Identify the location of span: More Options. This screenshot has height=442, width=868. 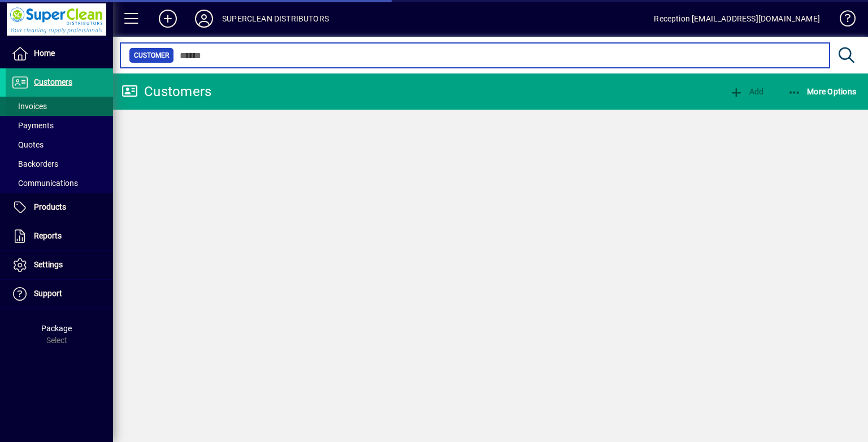
(822, 92).